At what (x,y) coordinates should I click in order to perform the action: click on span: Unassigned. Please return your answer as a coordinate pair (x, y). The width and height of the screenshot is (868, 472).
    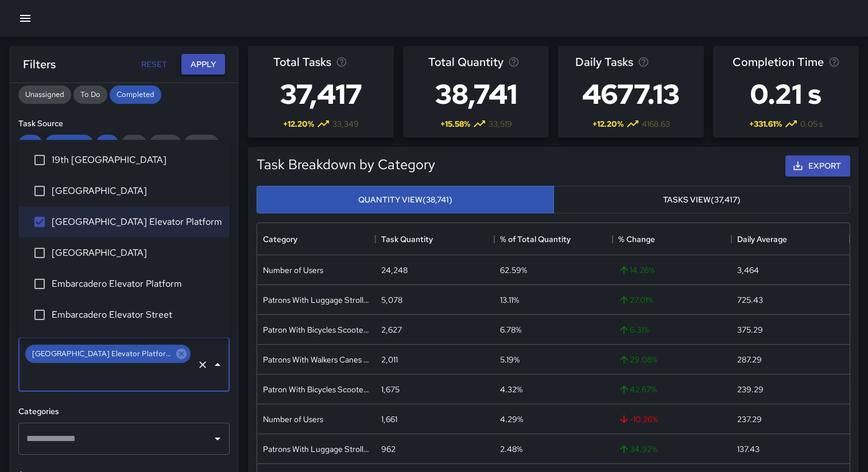
    Looking at the image, I should click on (45, 94).